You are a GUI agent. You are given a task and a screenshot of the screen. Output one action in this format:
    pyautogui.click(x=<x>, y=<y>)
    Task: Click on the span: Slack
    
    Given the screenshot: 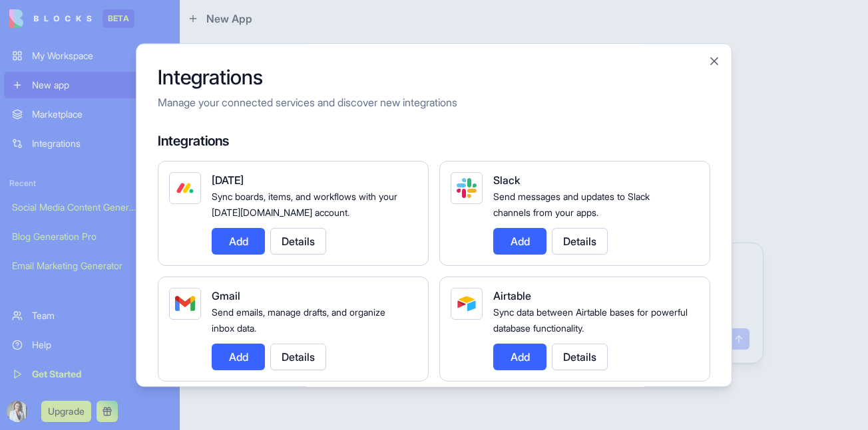 What is the action you would take?
    pyautogui.click(x=506, y=180)
    